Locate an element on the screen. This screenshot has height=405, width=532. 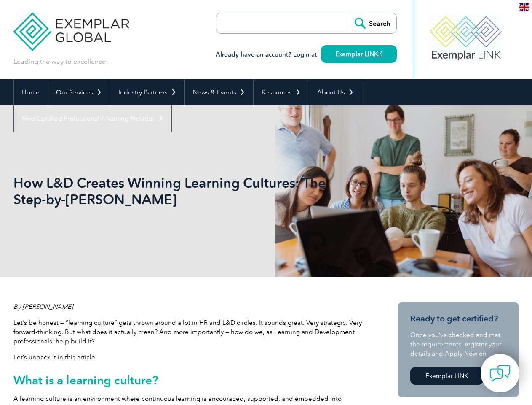
a: News & Events is located at coordinates (219, 92).